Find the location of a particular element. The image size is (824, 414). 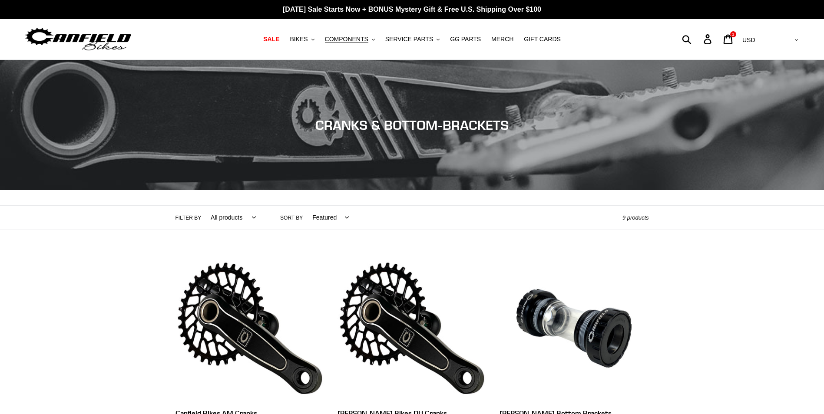

a: MERCH is located at coordinates (502, 39).